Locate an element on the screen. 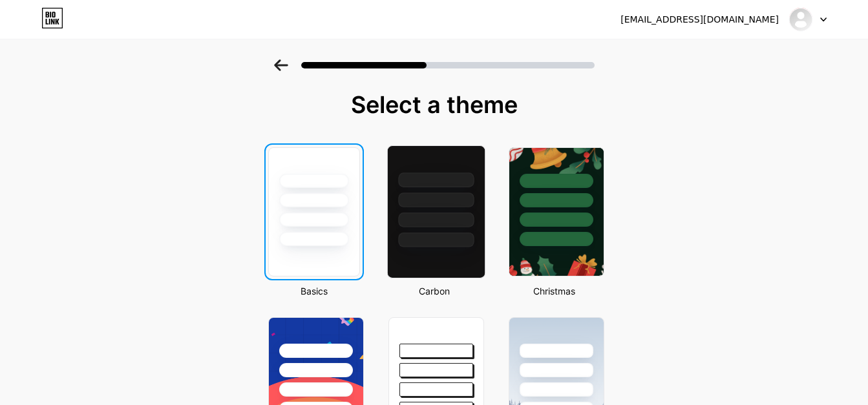 This screenshot has height=405, width=868. div: Christmas is located at coordinates (554, 291).